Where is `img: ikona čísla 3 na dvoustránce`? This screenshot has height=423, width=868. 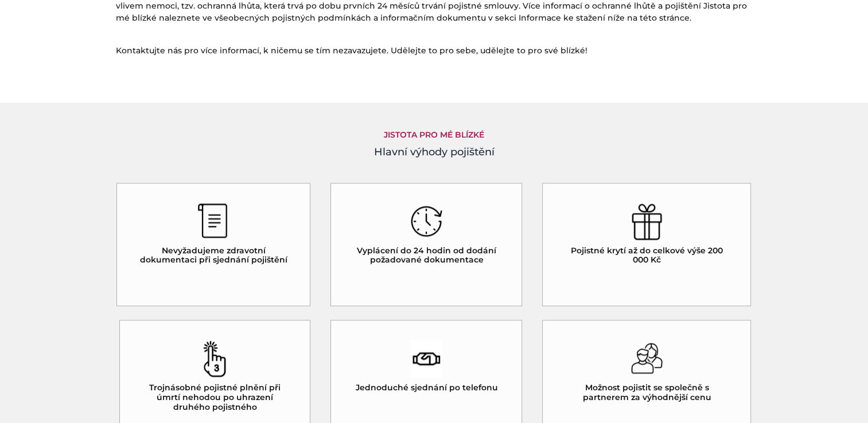 img: ikona čísla 3 na dvoustránce is located at coordinates (215, 359).